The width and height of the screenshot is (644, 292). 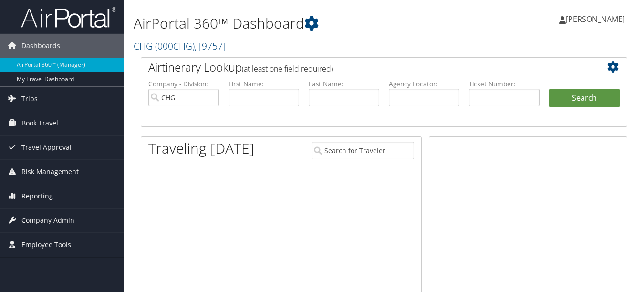 I want to click on span: Book Travel, so click(x=39, y=123).